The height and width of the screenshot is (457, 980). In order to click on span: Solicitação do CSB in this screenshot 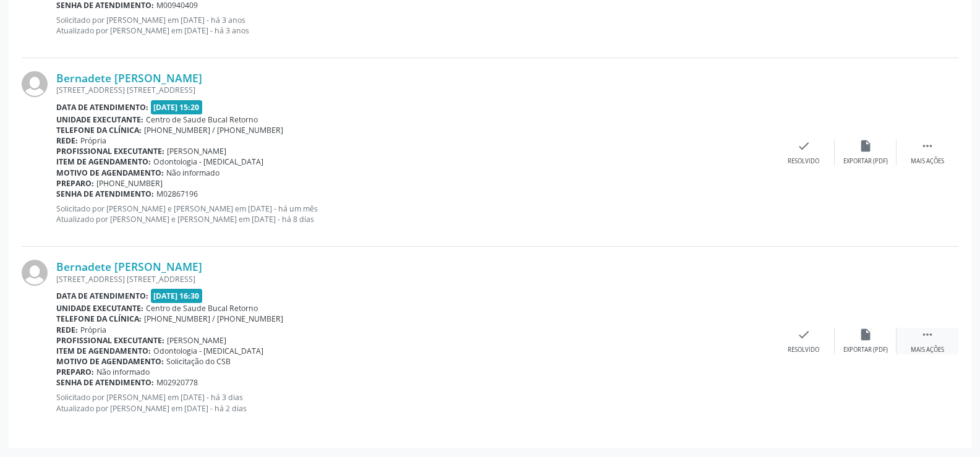, I will do `click(198, 362)`.